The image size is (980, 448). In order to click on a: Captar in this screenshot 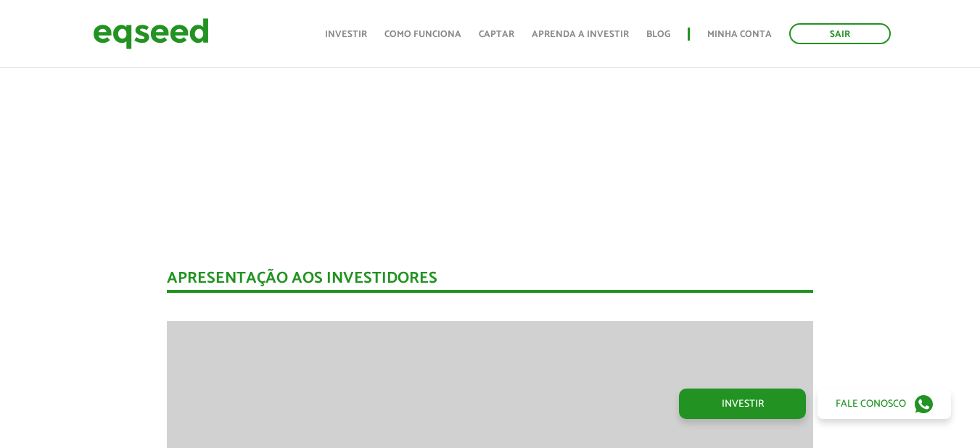, I will do `click(496, 34)`.